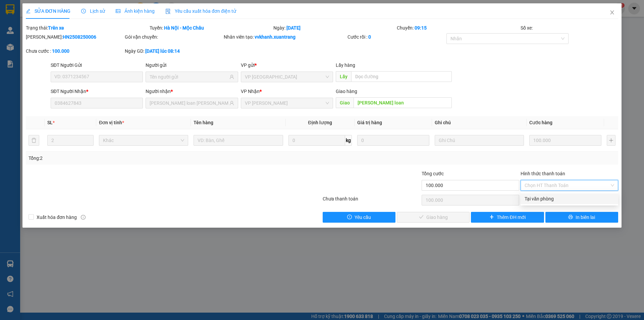 This screenshot has width=644, height=320. What do you see at coordinates (201, 11) in the screenshot?
I see `span: Yêu cầu xuất hóa đơn điện tử` at bounding box center [201, 11].